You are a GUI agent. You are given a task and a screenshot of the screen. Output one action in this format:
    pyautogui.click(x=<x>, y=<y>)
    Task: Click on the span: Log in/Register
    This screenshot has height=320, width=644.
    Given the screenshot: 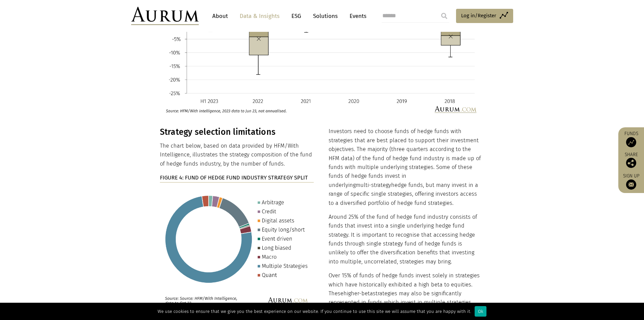 What is the action you would take?
    pyautogui.click(x=478, y=16)
    